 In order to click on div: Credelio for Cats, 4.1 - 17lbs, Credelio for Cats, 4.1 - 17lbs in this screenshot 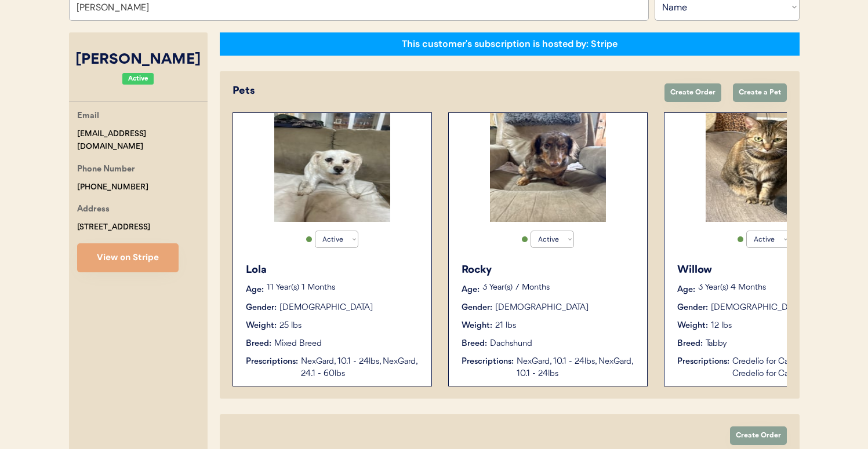, I will do `click(791, 368)`.